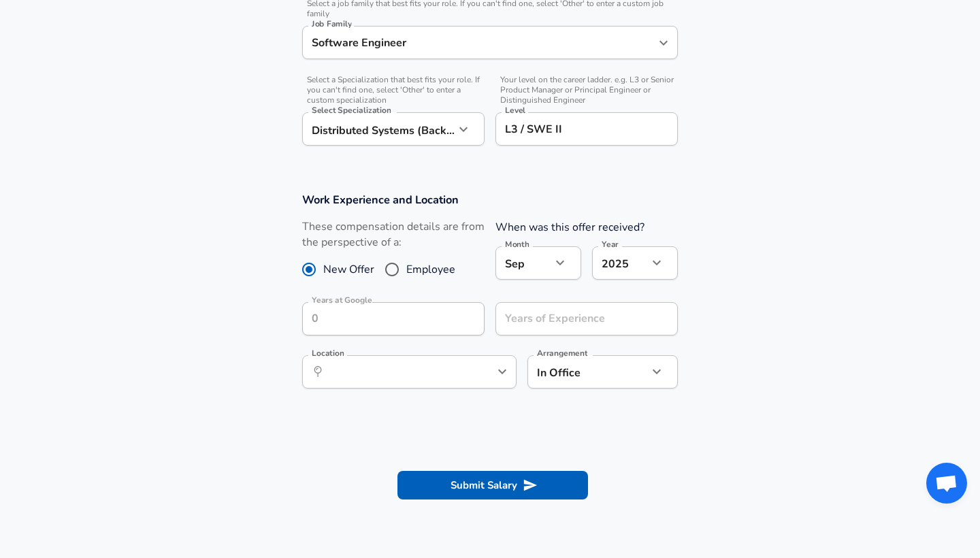 The height and width of the screenshot is (558, 980). I want to click on label: Level, so click(515, 111).